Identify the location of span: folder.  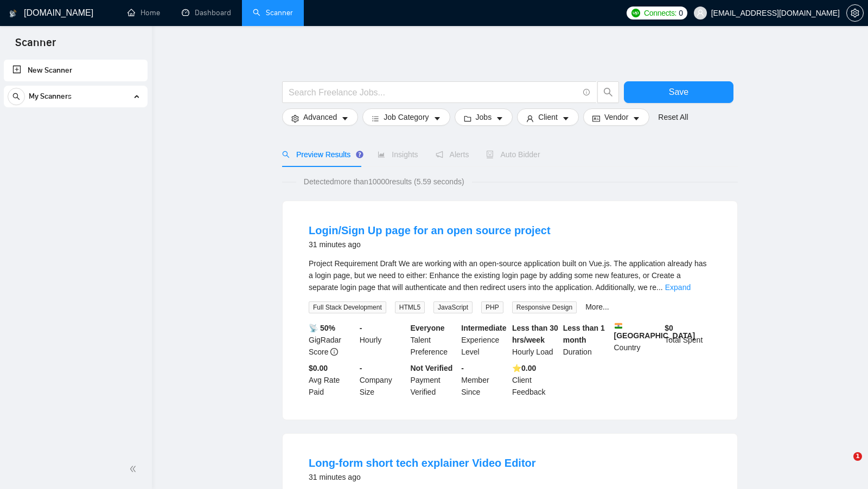
(468, 118).